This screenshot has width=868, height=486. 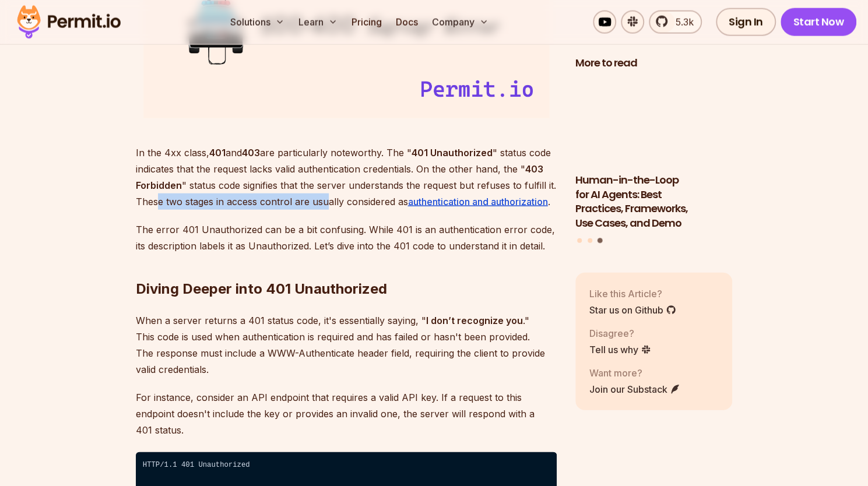 What do you see at coordinates (347, 177) in the screenshot?
I see `p: In the 4xx class, and are particularly noteworthy. The " " status code indicates that the request...` at bounding box center [347, 177].